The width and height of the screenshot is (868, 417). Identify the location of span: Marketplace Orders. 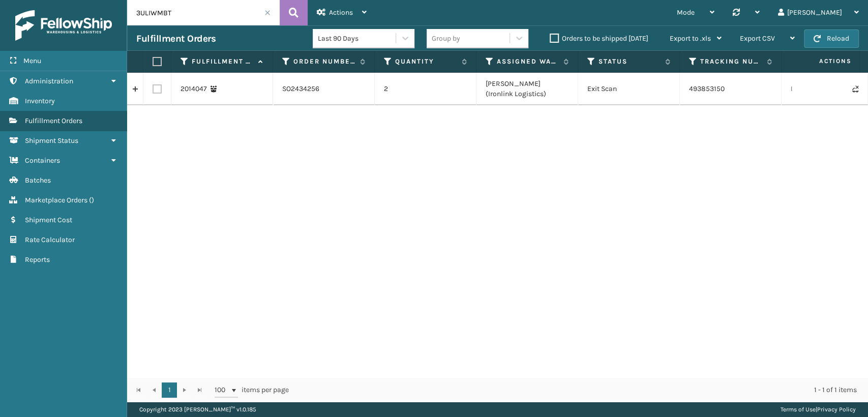
(56, 199).